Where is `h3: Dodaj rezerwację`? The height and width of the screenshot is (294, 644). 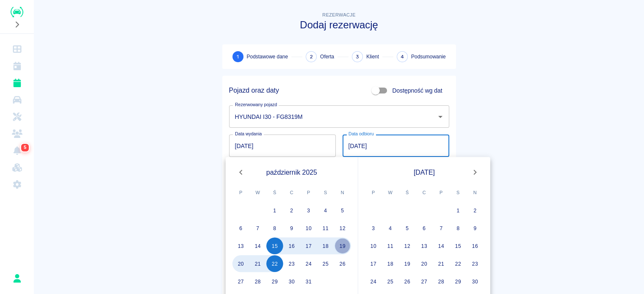 h3: Dodaj rezerwację is located at coordinates (339, 25).